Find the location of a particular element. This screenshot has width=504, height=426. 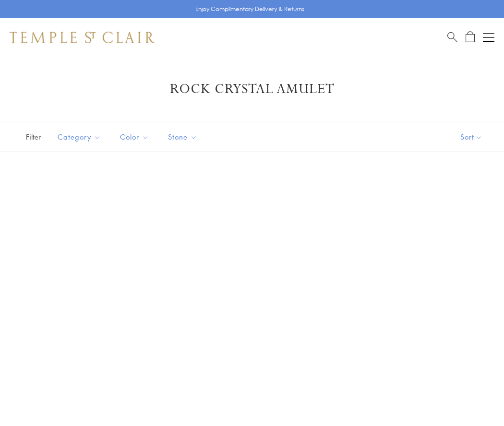

button: Show sort by is located at coordinates (471, 137).